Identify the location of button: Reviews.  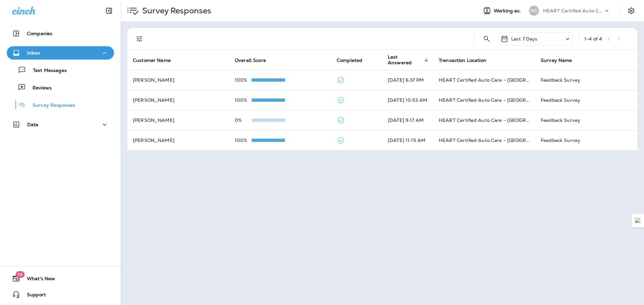
(60, 88).